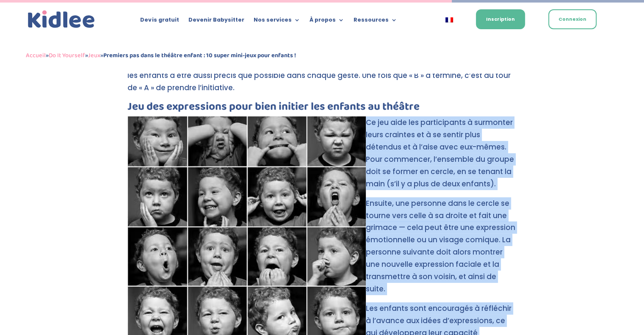  I want to click on a: Kidlee Logo, so click(61, 19).